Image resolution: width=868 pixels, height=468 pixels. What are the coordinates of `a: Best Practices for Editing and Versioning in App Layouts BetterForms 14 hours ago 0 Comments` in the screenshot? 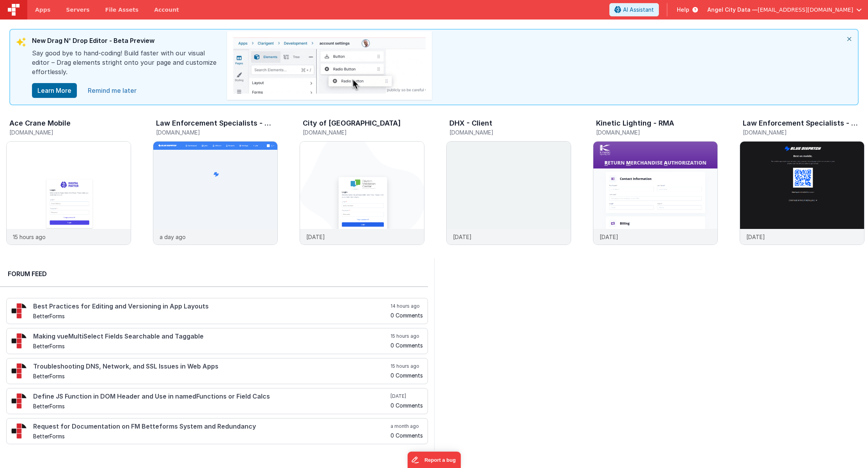 It's located at (217, 311).